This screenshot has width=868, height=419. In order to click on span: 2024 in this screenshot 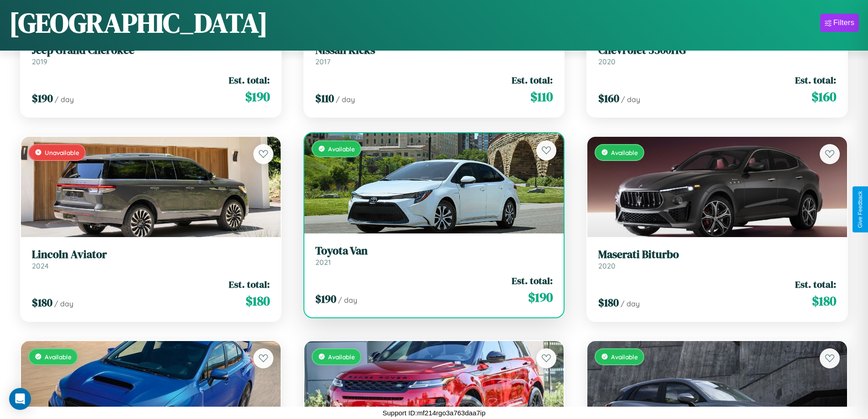, I will do `click(40, 266)`.